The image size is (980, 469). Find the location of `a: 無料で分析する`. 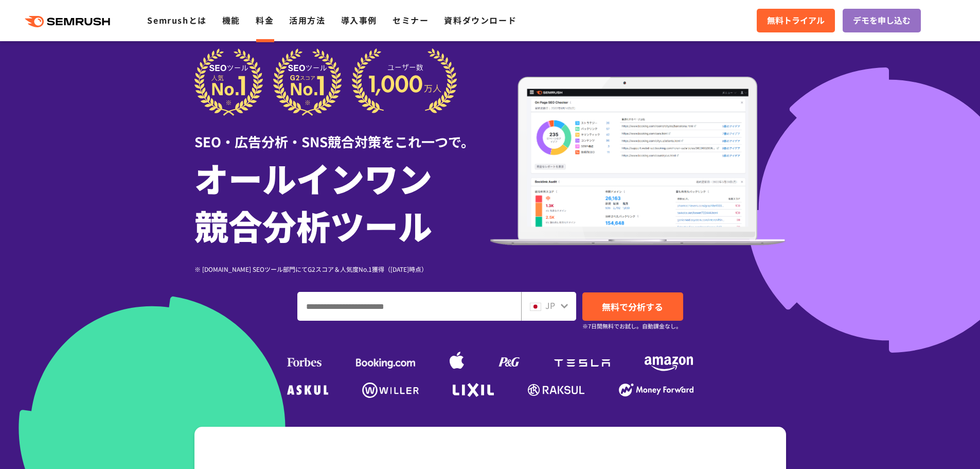

a: 無料で分析する is located at coordinates (633, 307).